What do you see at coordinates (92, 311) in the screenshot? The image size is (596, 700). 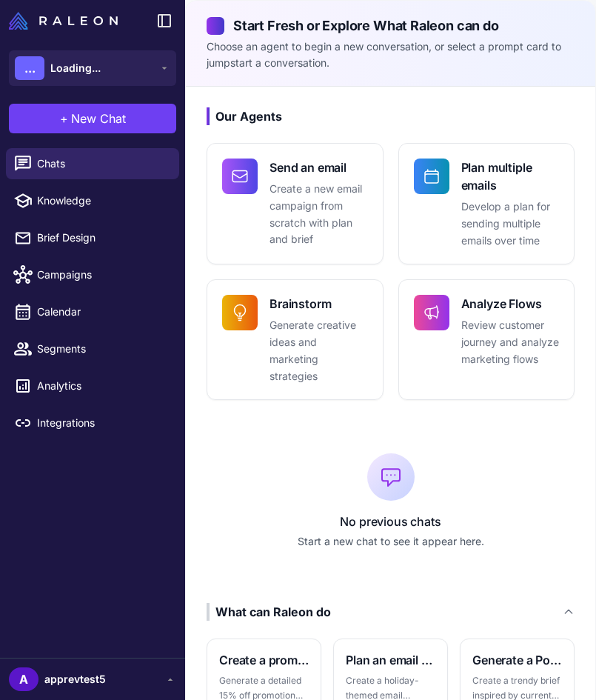 I see `a: Calendar` at bounding box center [92, 311].